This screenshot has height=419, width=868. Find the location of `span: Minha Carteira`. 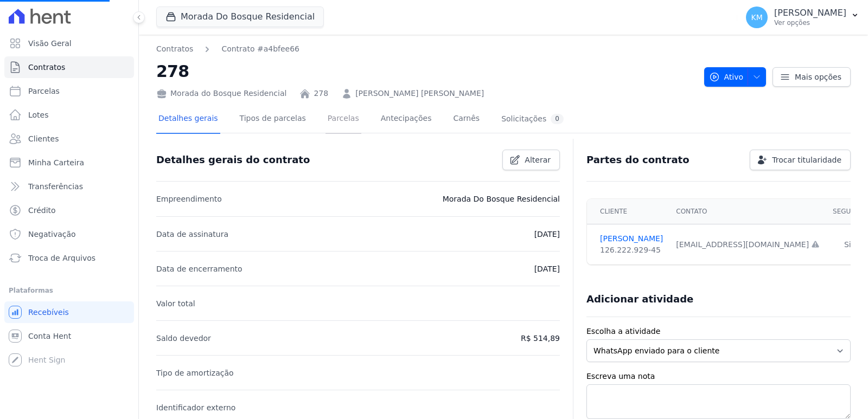

span: Minha Carteira is located at coordinates (56, 162).